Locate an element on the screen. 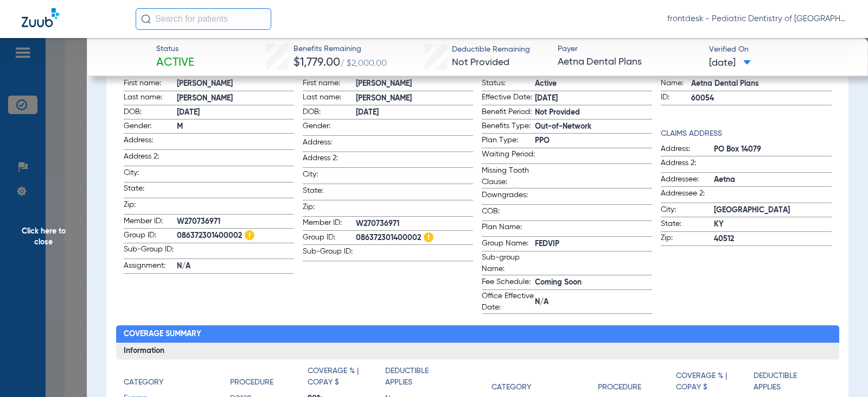 This screenshot has width=868, height=397. span: Waiting Period: is located at coordinates (509, 156).